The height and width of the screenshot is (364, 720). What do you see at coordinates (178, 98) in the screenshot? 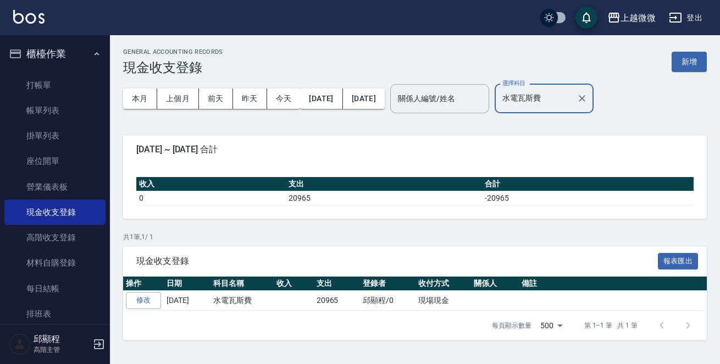
I see `button: 上個月` at bounding box center [178, 98].